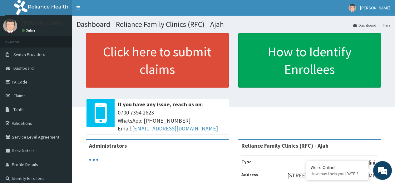 Image resolution: width=395 pixels, height=183 pixels. I want to click on svg: audio-loading, so click(94, 159).